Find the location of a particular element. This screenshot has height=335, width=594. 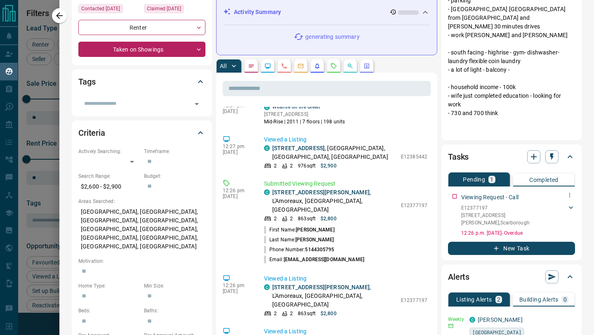

p: Weekly is located at coordinates (456, 319).